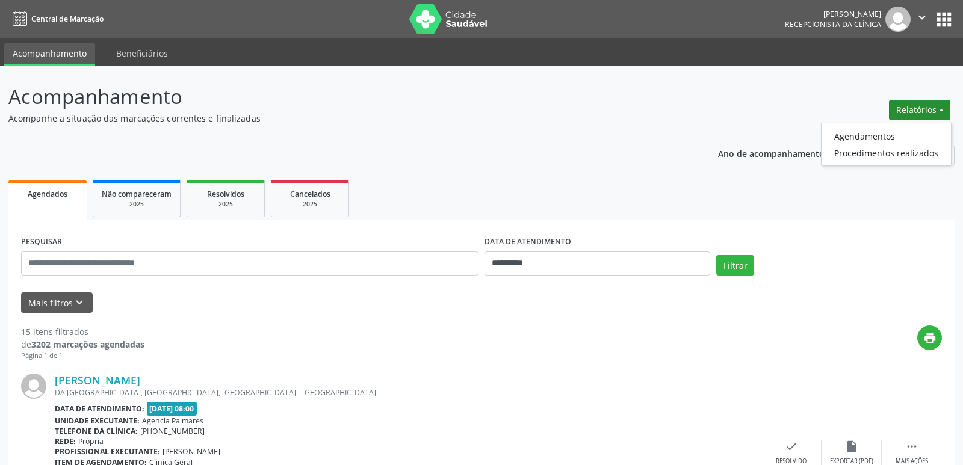 The width and height of the screenshot is (963, 465). I want to click on button: Filtrar, so click(735, 265).